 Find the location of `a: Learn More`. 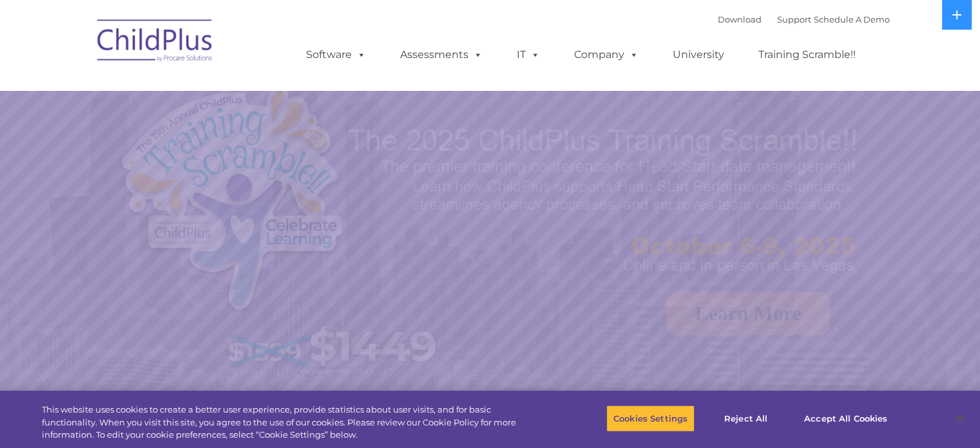

a: Learn More is located at coordinates (748, 313).